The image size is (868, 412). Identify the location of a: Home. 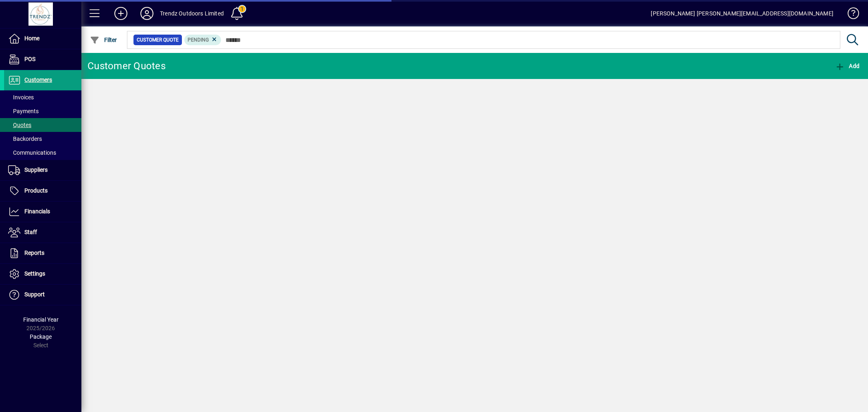
(43, 39).